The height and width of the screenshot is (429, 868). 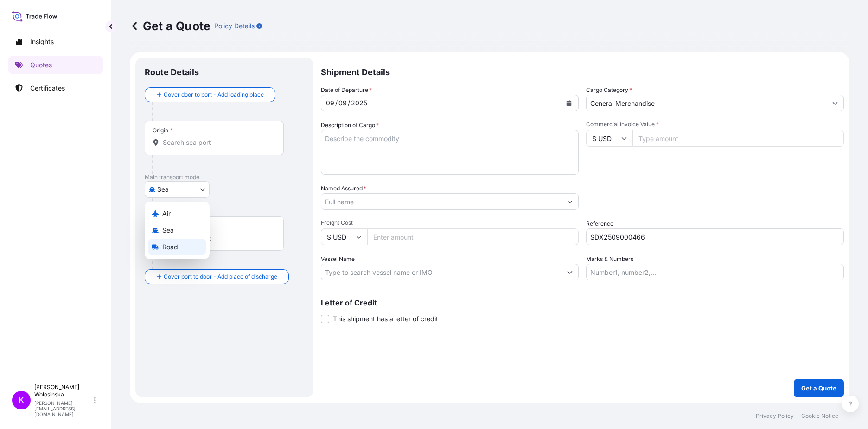 I want to click on p: Get a Quote, so click(x=170, y=26).